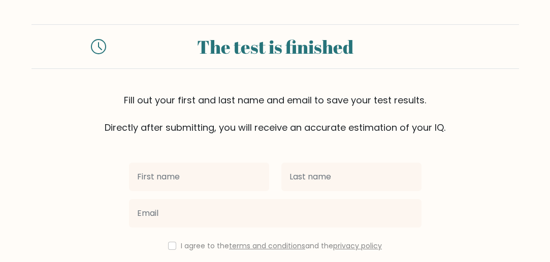  I want to click on a: terms and conditions, so click(267, 246).